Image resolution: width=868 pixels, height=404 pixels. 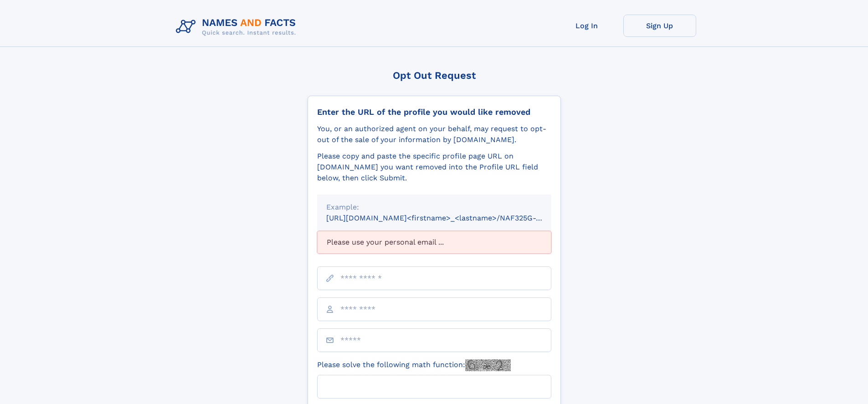 I want to click on div: You, or an authorized agent on your behalf, may request to opt-out of the sale of your informatio..., so click(x=434, y=134).